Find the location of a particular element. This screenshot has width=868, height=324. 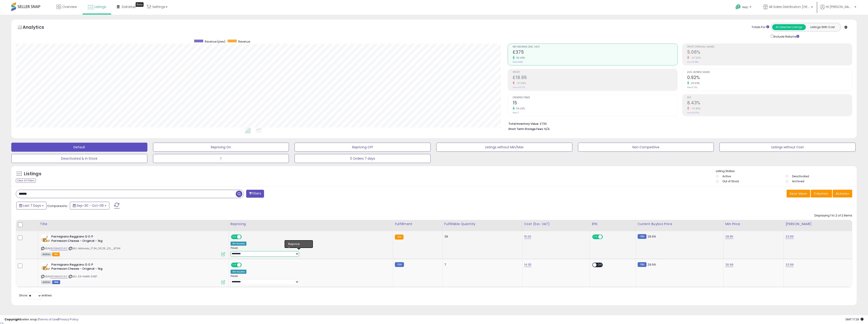

span: 2025-10-14 17:26 GMT is located at coordinates (855, 319).